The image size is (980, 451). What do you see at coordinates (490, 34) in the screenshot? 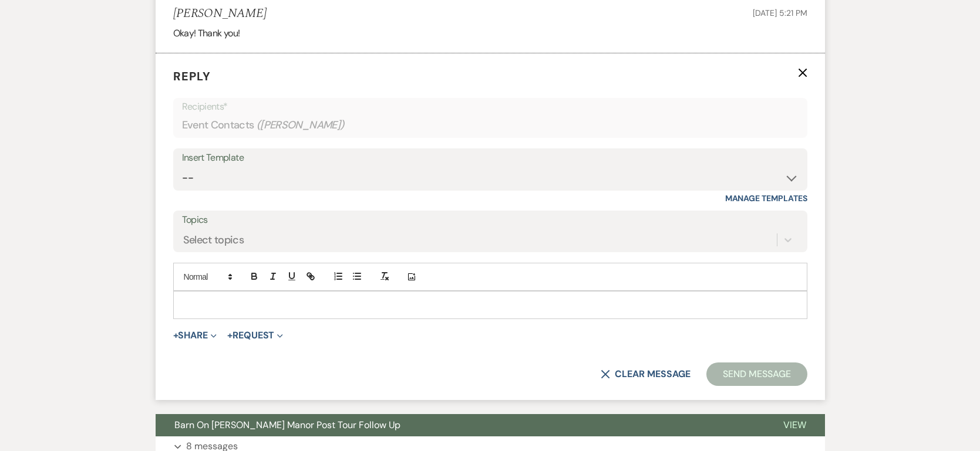
I see `p: Okay! Thank you!` at bounding box center [490, 34].